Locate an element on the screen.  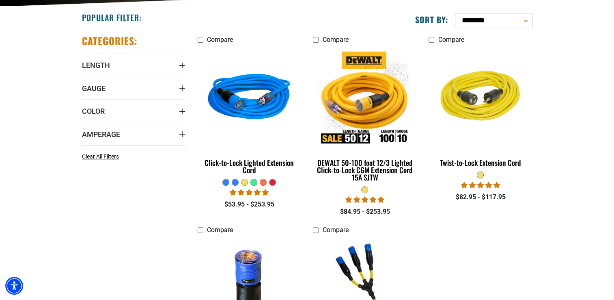
div: $84.95 - $253.95 is located at coordinates (365, 212).